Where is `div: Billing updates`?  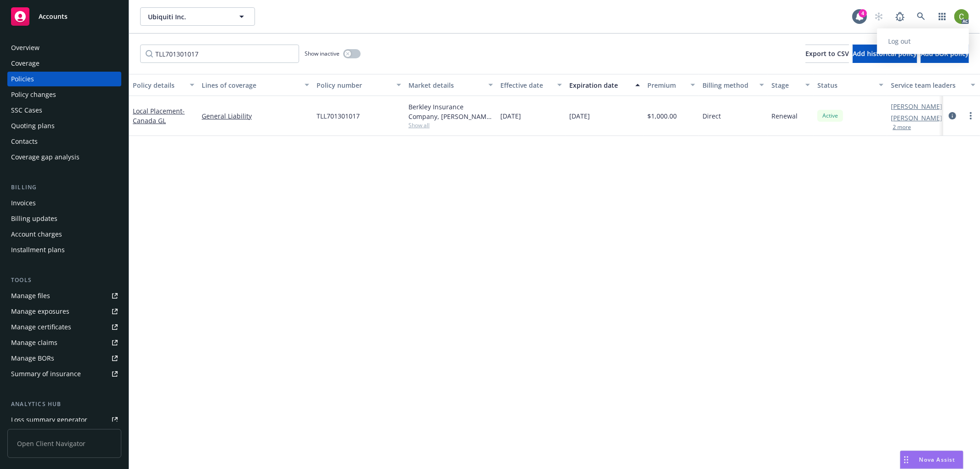
div: Billing updates is located at coordinates (34, 219).